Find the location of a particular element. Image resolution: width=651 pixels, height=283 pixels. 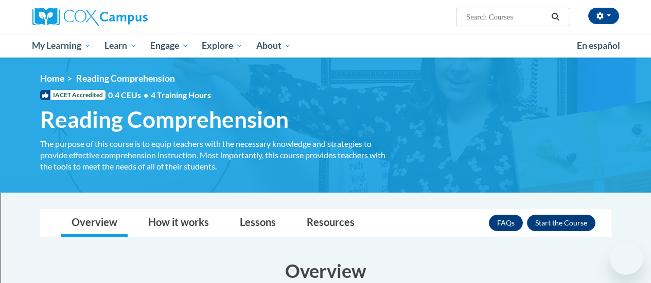

span: About is located at coordinates (274, 46).